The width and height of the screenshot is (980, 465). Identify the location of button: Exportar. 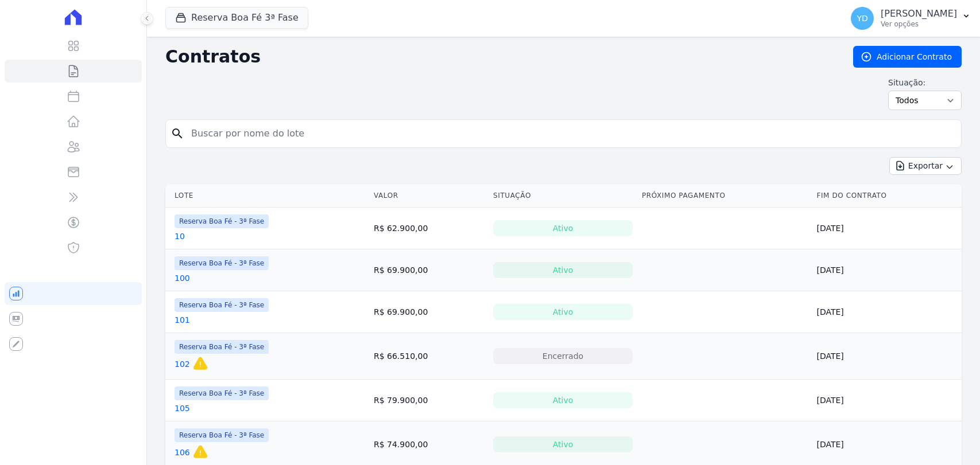
(925, 166).